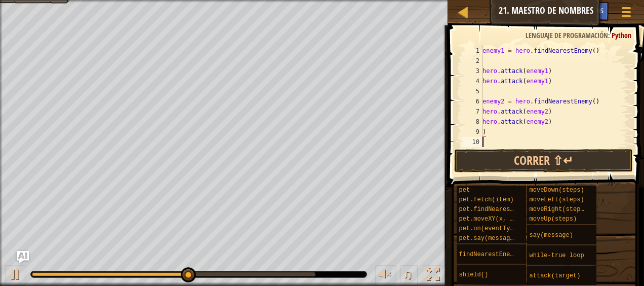  Describe the element at coordinates (558, 210) in the screenshot. I see `span: moveRight(steps)` at that location.